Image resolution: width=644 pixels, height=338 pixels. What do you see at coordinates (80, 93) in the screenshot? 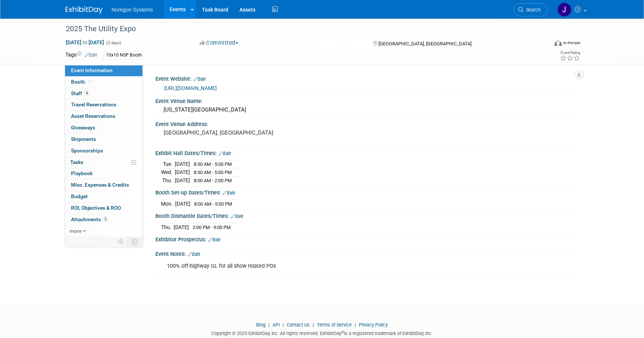
I see `span: Staff` at bounding box center [80, 93].